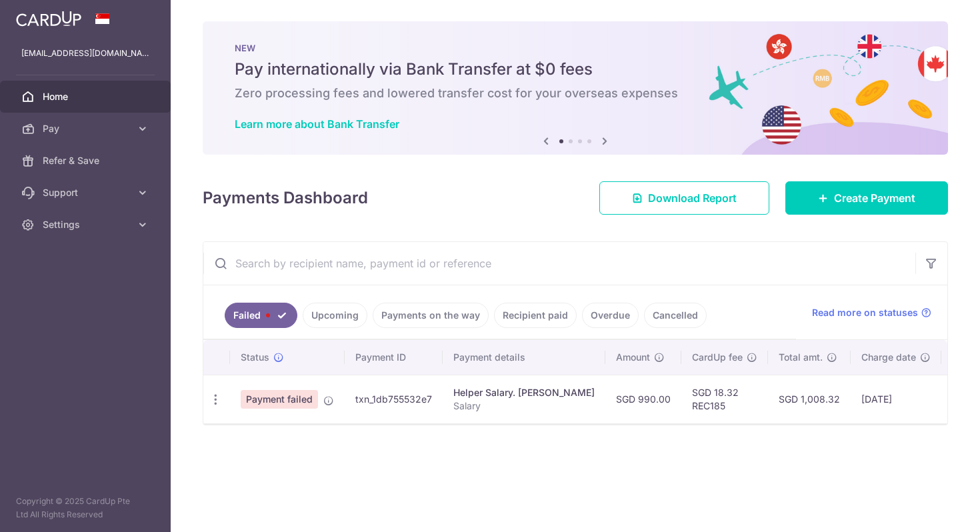 The height and width of the screenshot is (532, 980). What do you see at coordinates (875, 198) in the screenshot?
I see `span: Create Payment` at bounding box center [875, 198].